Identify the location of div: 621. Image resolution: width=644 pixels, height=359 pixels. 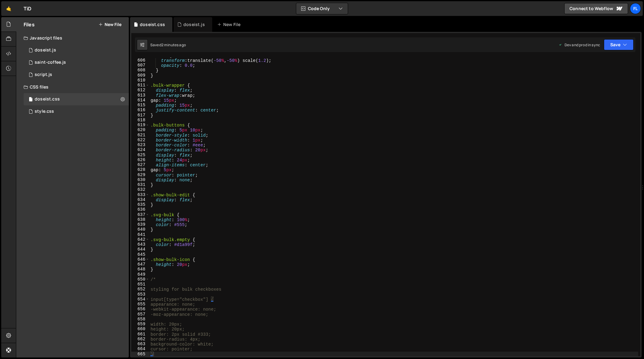
(140, 135).